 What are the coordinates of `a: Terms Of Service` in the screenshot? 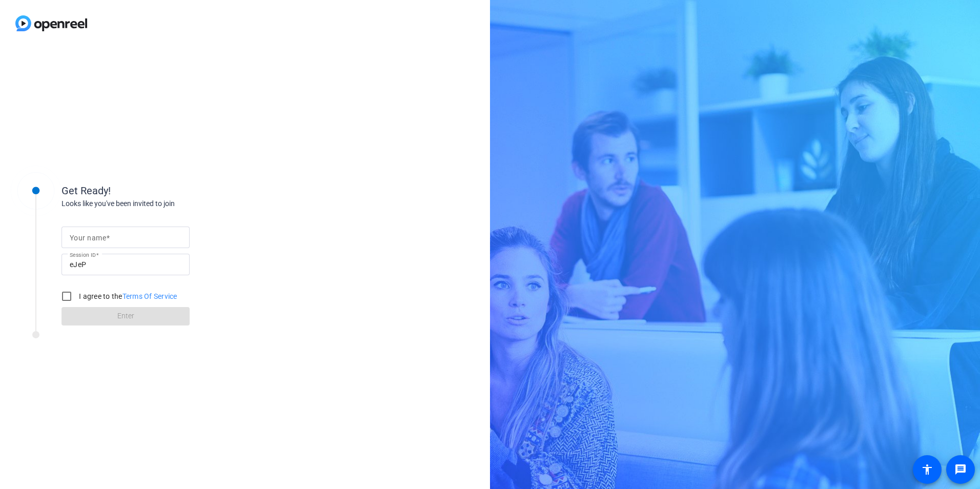 It's located at (149, 297).